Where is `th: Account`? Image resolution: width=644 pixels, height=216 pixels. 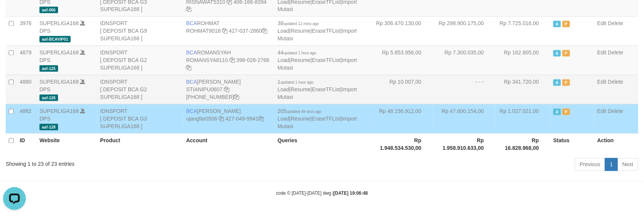
th: Account is located at coordinates (229, 144).